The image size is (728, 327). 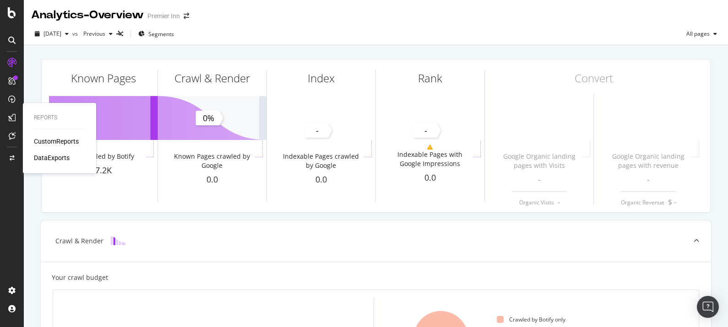 What do you see at coordinates (59, 118) in the screenshot?
I see `div: Reports` at bounding box center [59, 118].